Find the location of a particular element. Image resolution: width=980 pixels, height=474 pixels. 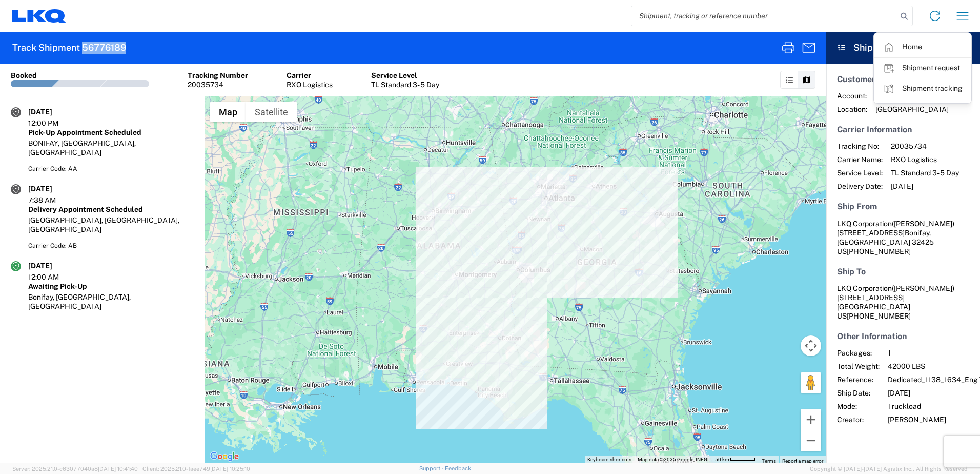

button: Zoom out is located at coordinates (811, 441).